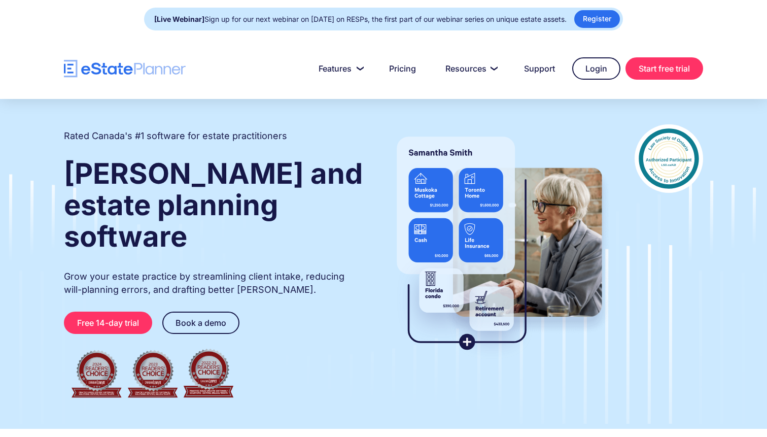  Describe the element at coordinates (125, 68) in the screenshot. I see `a: home` at that location.